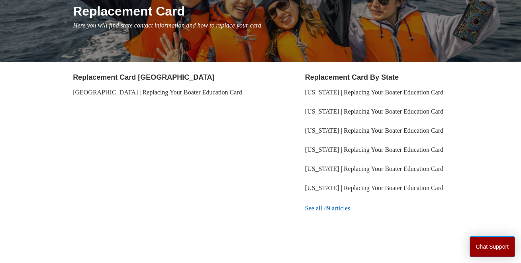 The height and width of the screenshot is (263, 521). What do you see at coordinates (492, 246) in the screenshot?
I see `div: Chat Support` at bounding box center [492, 246].